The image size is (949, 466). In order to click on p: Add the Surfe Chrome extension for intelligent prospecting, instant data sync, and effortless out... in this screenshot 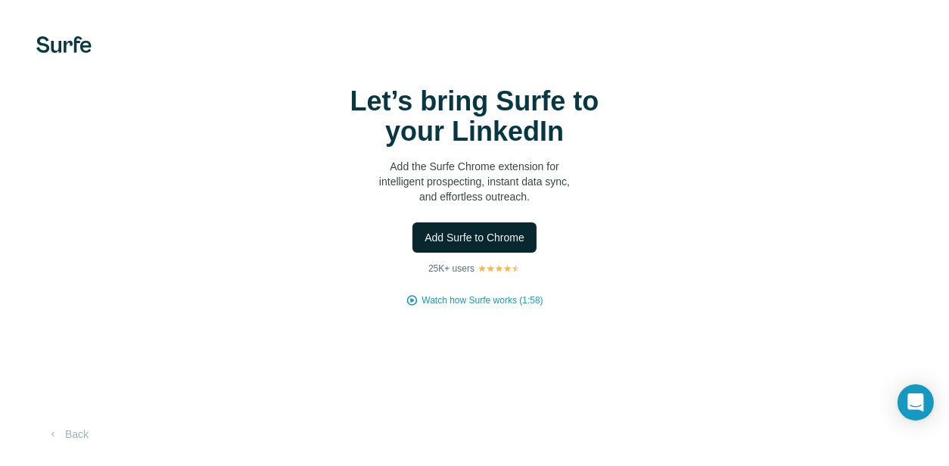, I will do `click(474, 182)`.